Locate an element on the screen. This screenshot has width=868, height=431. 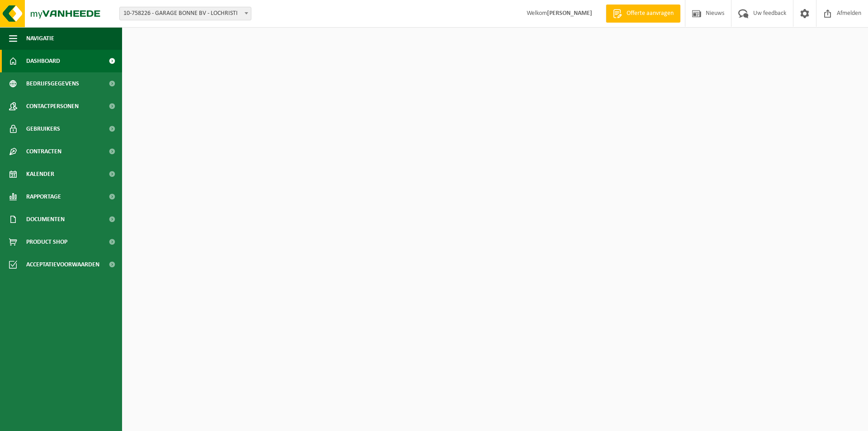
span: Documenten is located at coordinates (45, 219).